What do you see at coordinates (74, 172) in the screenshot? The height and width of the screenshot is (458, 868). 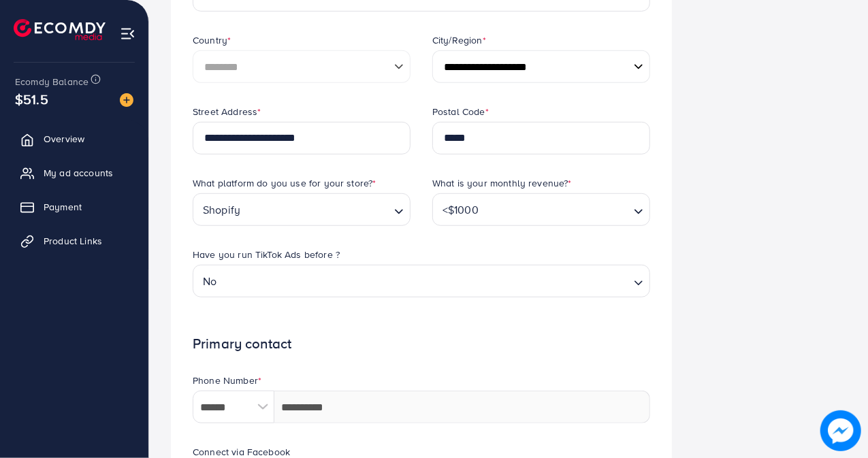 I see `a: My ad accounts` at bounding box center [74, 172].